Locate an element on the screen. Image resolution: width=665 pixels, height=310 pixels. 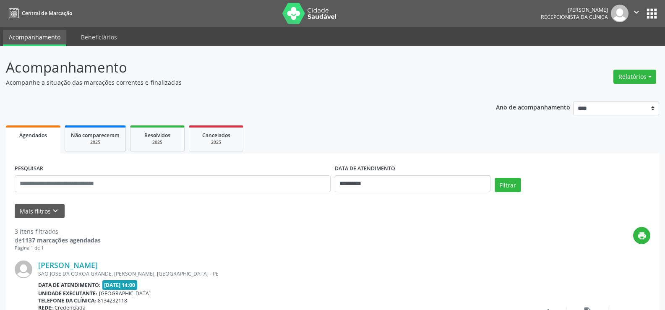
a: Beneficiários is located at coordinates (99, 37).